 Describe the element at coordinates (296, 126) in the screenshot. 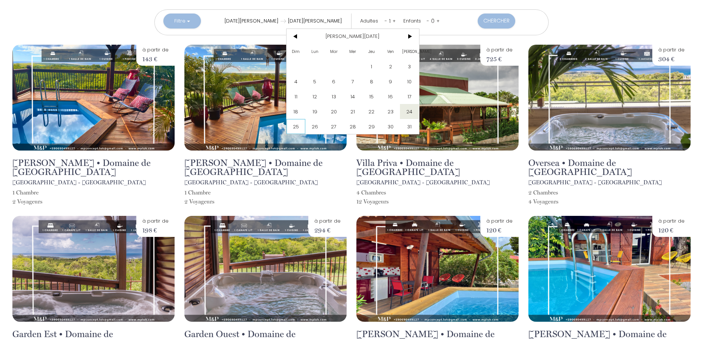

I see `span: 25` at that location.